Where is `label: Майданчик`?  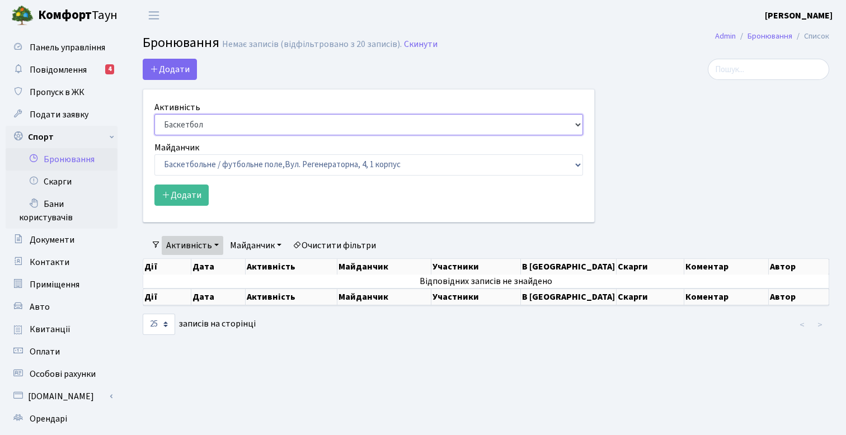
label: Майданчик is located at coordinates (177, 148).